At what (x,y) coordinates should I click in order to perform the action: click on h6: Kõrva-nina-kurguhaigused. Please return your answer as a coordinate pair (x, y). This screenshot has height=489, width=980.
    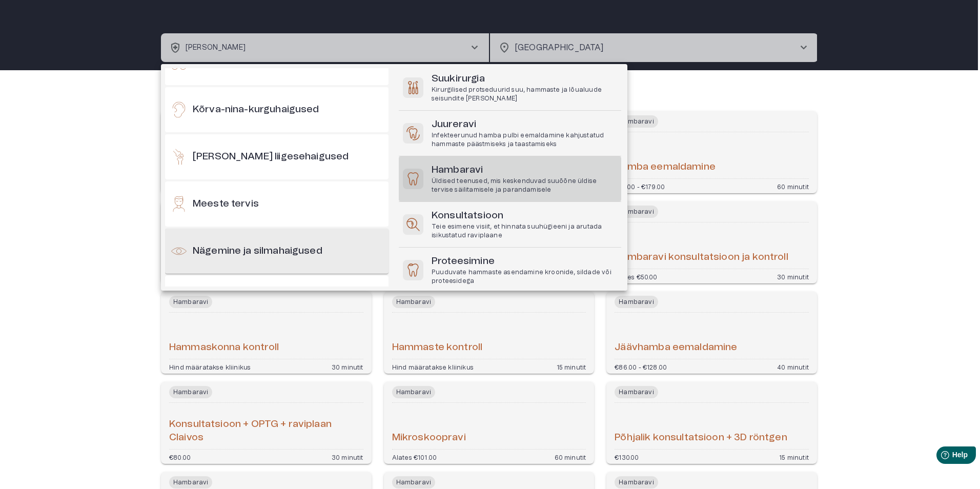
    Looking at the image, I should click on (256, 110).